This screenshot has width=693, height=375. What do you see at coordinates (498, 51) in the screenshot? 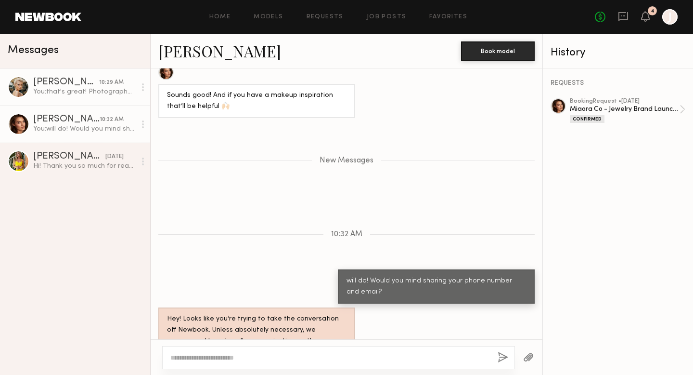
I see `button: Book model` at bounding box center [498, 51].